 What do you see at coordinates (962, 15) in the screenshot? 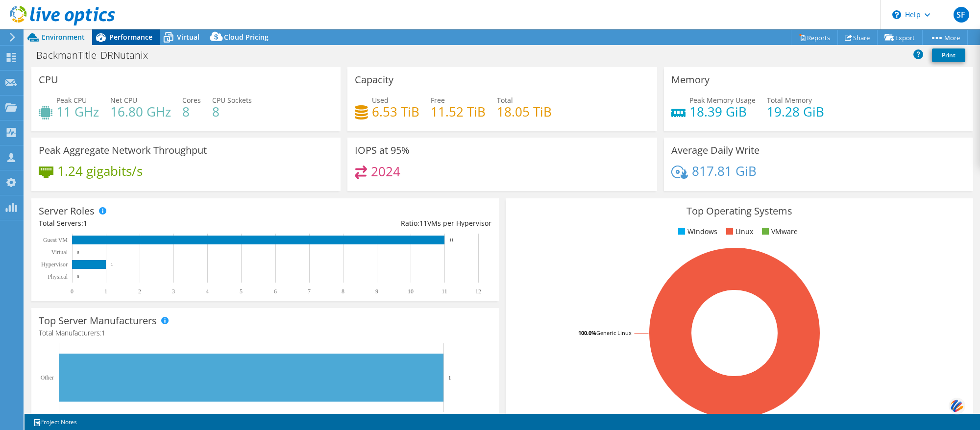
I see `span: SF` at bounding box center [962, 15].